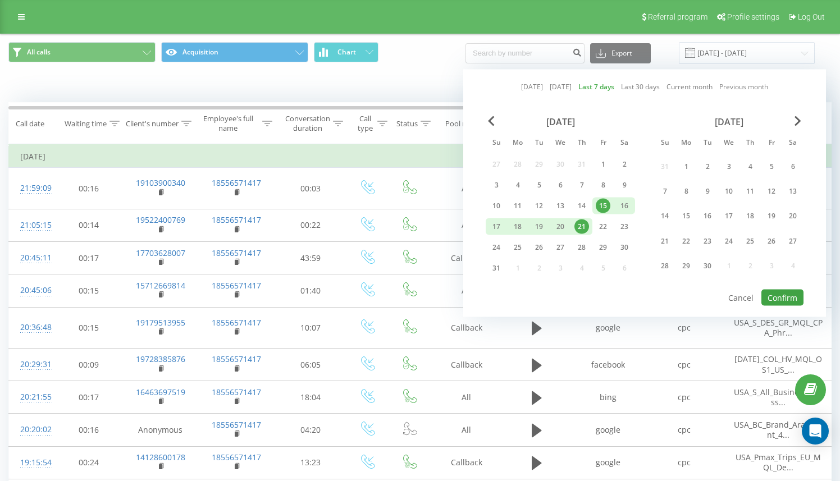  I want to click on td: 00:14, so click(89, 225).